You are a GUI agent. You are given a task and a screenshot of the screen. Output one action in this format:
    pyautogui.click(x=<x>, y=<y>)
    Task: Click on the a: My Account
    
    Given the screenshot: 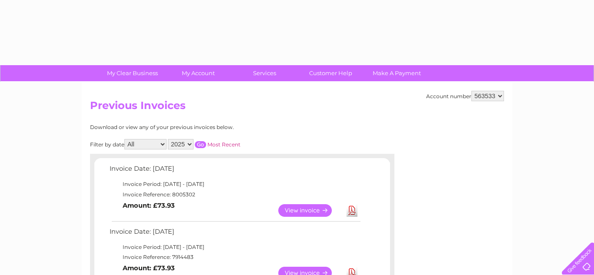 What is the action you would take?
    pyautogui.click(x=198, y=73)
    